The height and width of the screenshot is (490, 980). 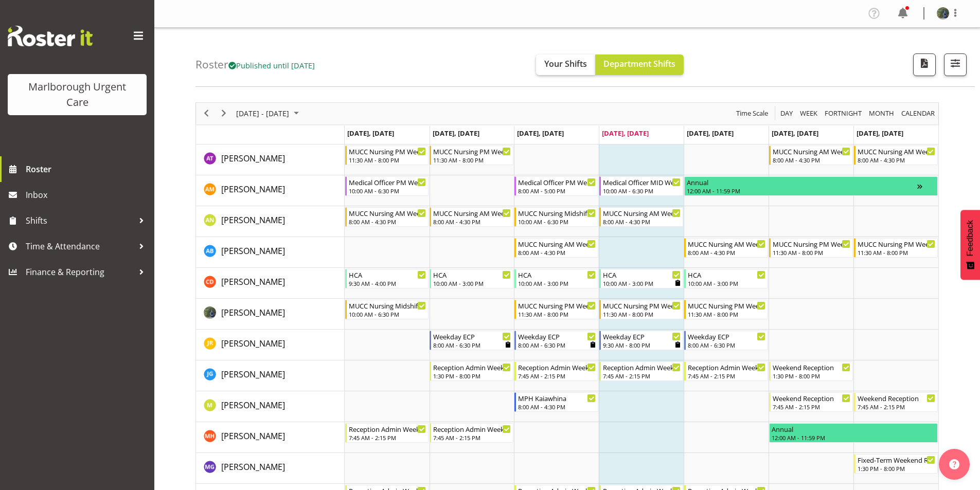 What do you see at coordinates (556, 371) in the screenshot?
I see `div: Josephine Godinez"s event - Reception Admin Weekday AM Begin From Wednesday, October 8, 2025 at 7...` at bounding box center [556, 371].